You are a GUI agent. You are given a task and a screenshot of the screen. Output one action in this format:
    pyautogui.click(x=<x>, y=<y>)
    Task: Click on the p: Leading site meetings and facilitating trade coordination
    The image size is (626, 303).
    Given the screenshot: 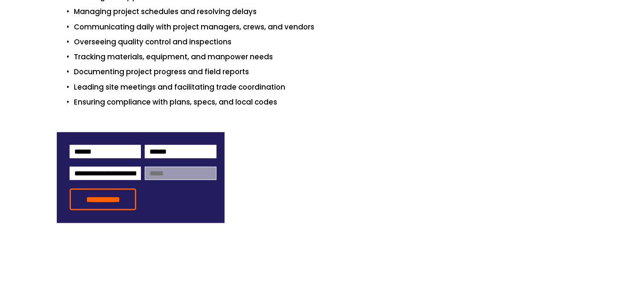 What is the action you would take?
    pyautogui.click(x=321, y=87)
    